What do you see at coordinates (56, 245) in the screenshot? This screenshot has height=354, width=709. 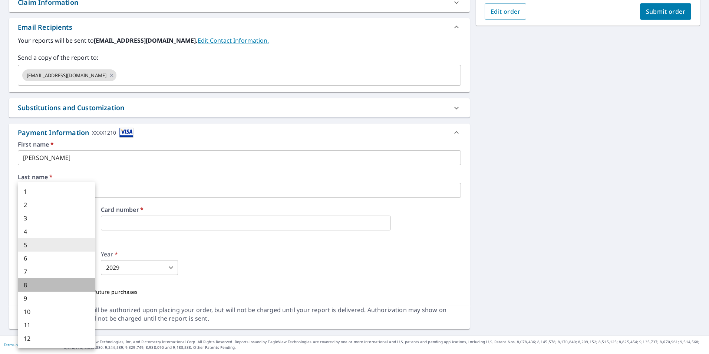 I see `li: 5` at bounding box center [56, 245].